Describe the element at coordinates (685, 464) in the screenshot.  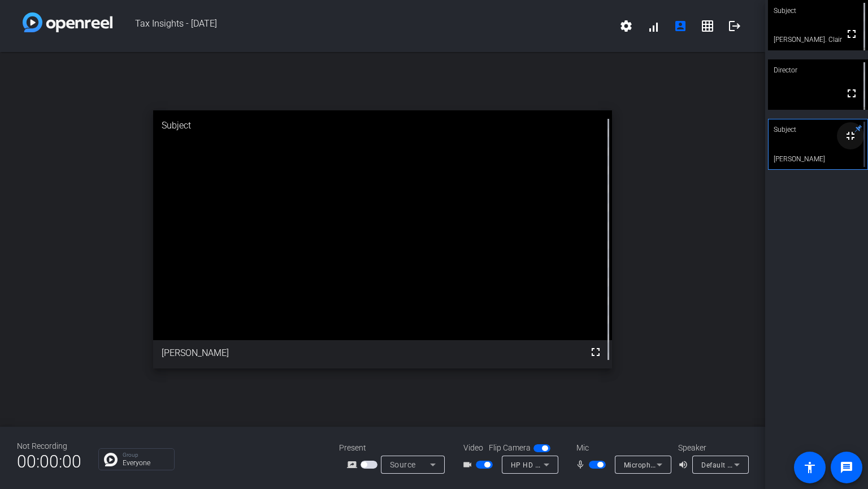
I see `mat-icon: volume_up` at that location.